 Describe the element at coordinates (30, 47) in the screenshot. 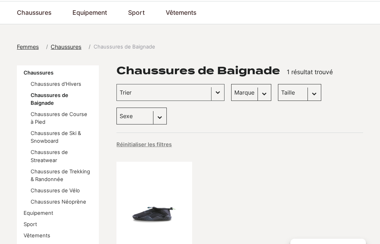

I see `a: Femmes` at that location.